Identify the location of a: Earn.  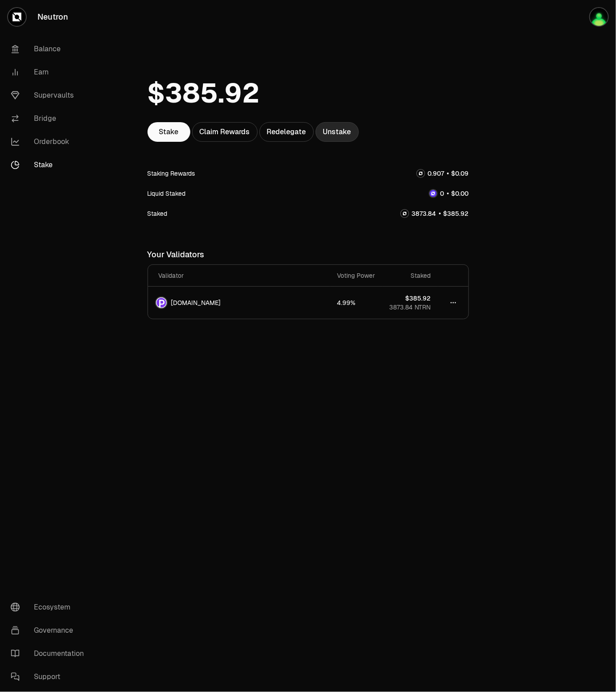
(49, 72).